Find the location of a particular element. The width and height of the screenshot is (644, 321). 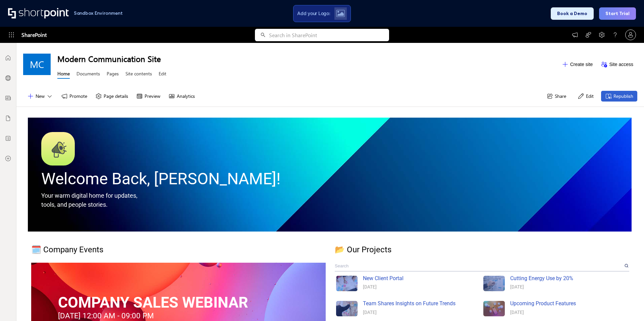

div: COMPANY SALES WEBINAR is located at coordinates (178, 302).